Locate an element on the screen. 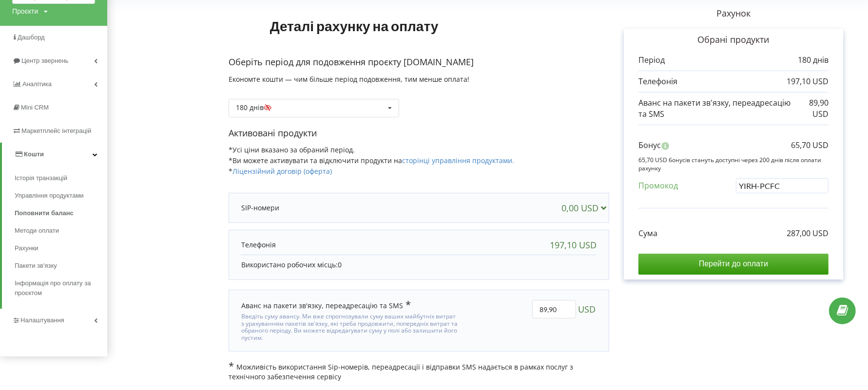  span: Методи оплати is located at coordinates (36, 231).